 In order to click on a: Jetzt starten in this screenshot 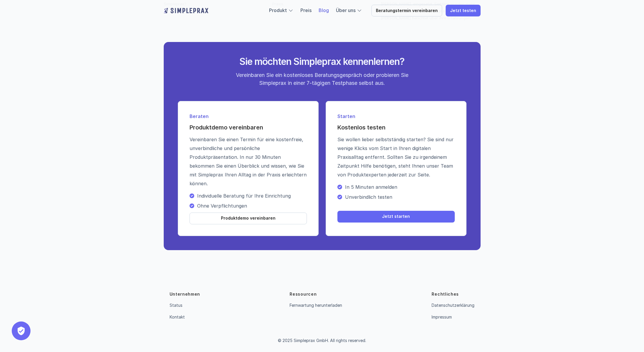, I will do `click(396, 217)`.